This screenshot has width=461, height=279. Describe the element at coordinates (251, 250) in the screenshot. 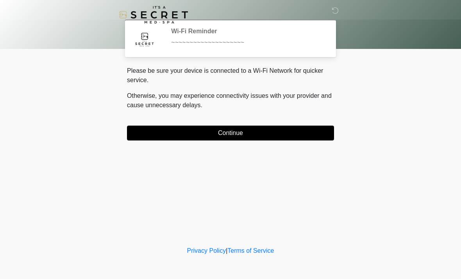

I see `a: Terms of Service` at that location.